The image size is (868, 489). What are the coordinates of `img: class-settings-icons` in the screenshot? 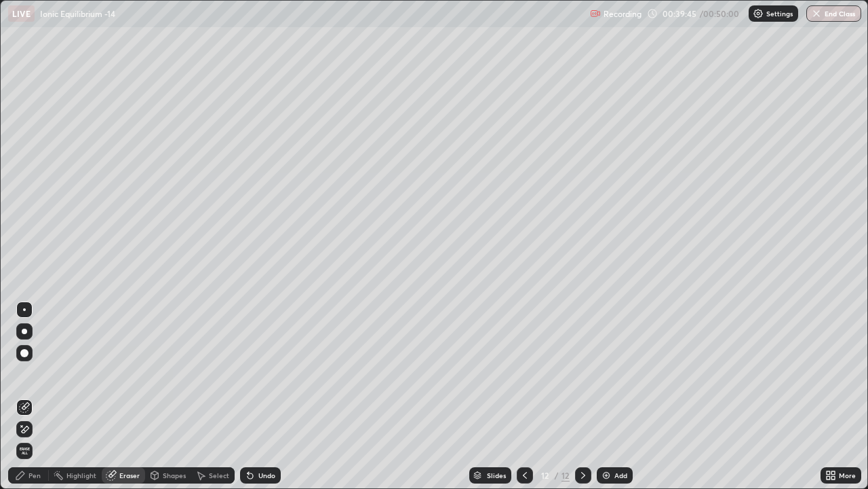 It's located at (758, 13).